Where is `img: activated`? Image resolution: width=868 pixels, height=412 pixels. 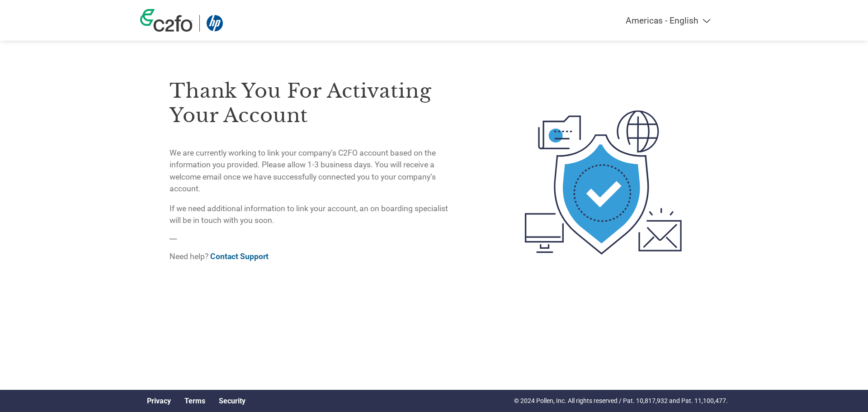 img: activated is located at coordinates (603, 182).